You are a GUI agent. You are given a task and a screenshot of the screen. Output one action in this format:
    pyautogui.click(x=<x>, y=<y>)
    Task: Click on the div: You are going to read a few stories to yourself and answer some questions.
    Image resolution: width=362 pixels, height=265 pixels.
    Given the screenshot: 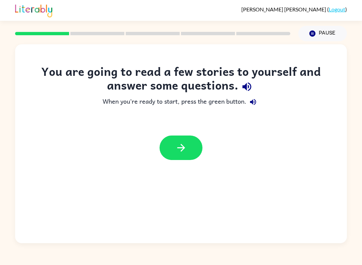 What is the action you would take?
    pyautogui.click(x=181, y=80)
    